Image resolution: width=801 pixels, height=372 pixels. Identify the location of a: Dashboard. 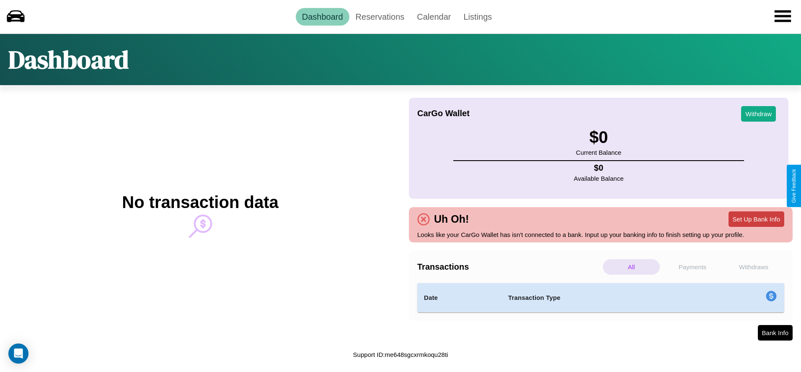
(323, 17).